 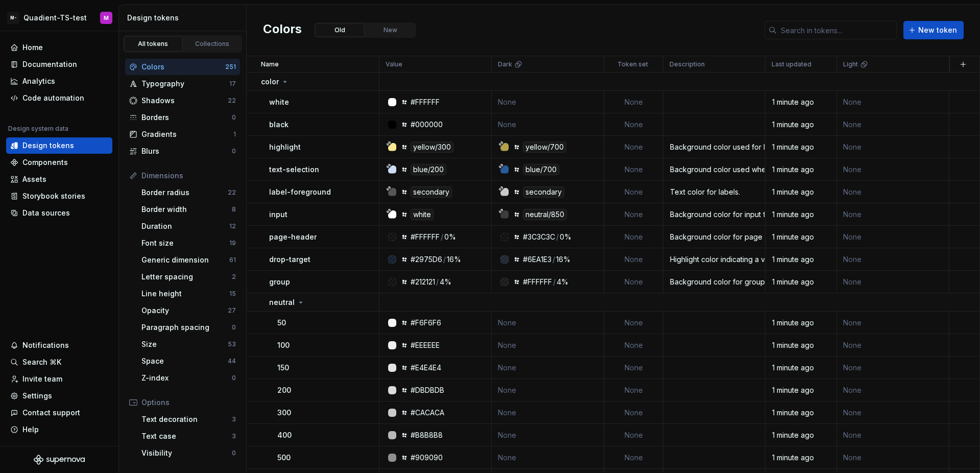 I want to click on a: Home, so click(x=59, y=48).